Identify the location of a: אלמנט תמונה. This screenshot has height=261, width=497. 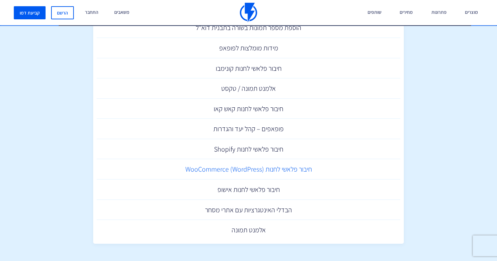
(248, 230).